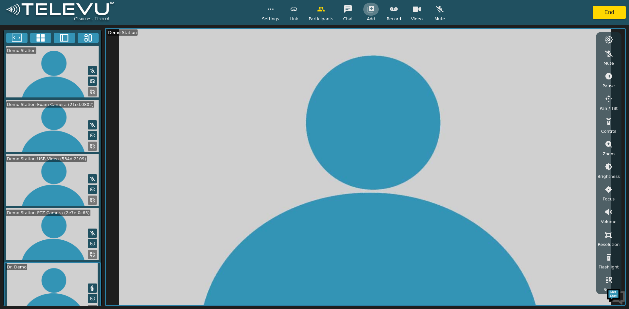 The height and width of the screenshot is (309, 629). I want to click on span: Link, so click(294, 19).